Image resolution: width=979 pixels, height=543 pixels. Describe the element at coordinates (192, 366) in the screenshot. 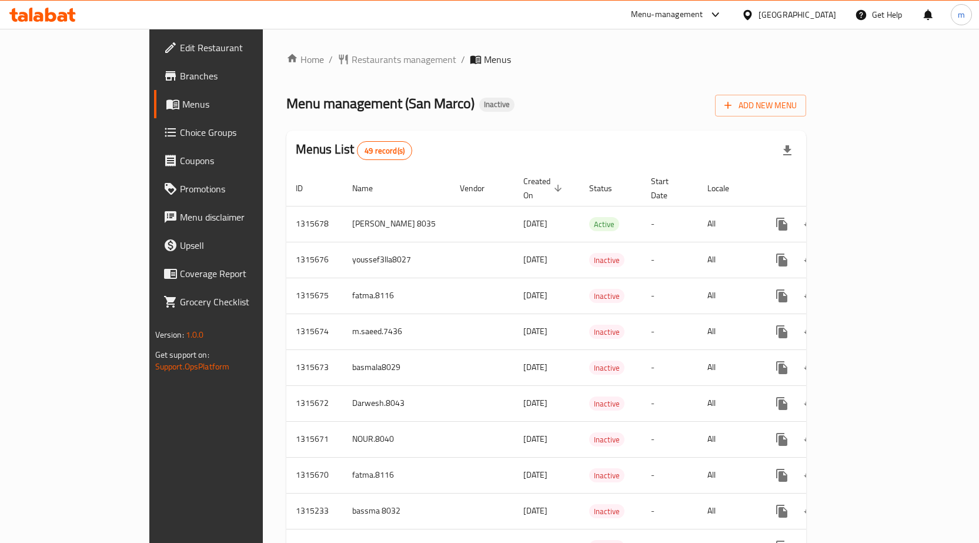

I see `a: Support.OpsPlatform` at that location.